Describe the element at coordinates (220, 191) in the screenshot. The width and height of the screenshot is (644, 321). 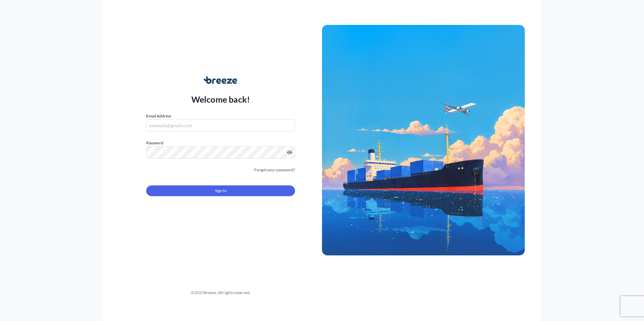
I see `span: Sign In` at that location.